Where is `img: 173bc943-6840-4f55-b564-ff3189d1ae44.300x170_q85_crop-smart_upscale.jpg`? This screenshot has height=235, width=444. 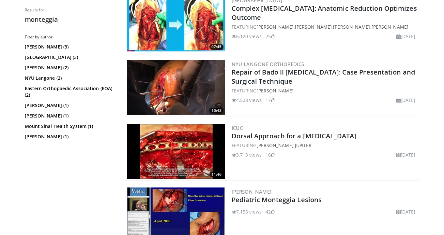
img: 173bc943-6840-4f55-b564-ff3189d1ae44.300x170_q85_crop-smart_upscale.jpg is located at coordinates (176, 152).